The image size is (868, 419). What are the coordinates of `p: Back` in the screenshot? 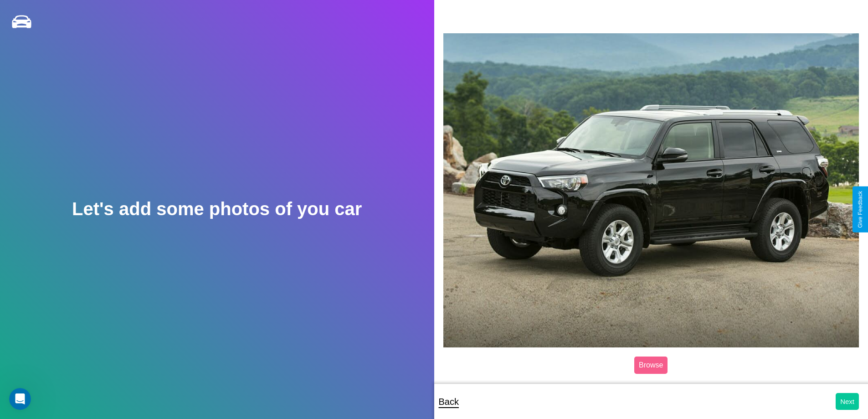 It's located at (448, 402).